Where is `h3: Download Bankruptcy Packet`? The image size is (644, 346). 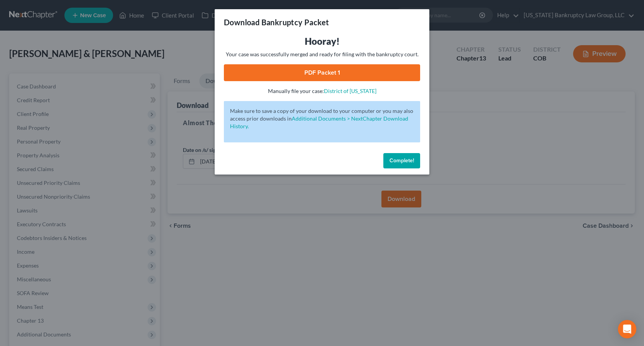
h3: Download Bankruptcy Packet is located at coordinates (276, 22).